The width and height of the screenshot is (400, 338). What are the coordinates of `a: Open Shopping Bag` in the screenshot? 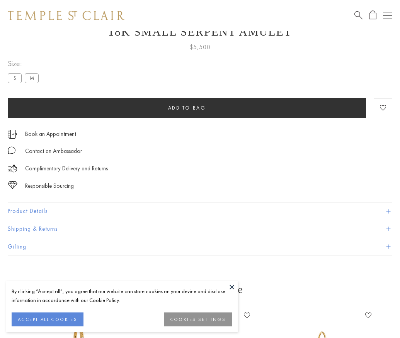 It's located at (373, 15).